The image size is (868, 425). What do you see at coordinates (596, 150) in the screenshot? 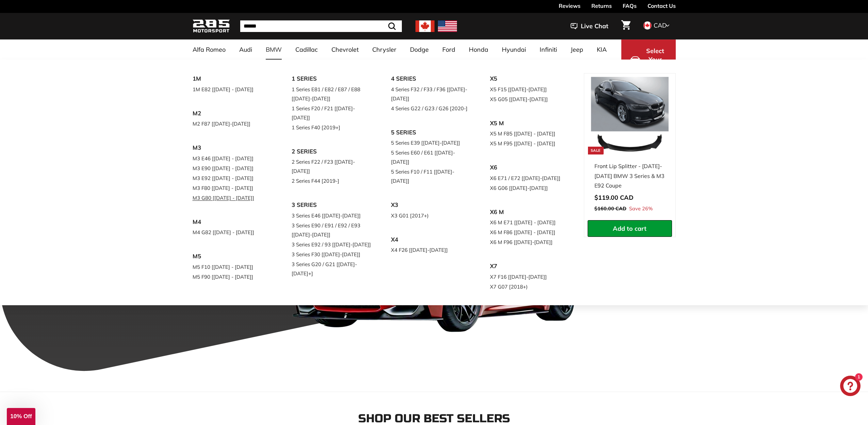
I see `div: Sale` at bounding box center [596, 150].